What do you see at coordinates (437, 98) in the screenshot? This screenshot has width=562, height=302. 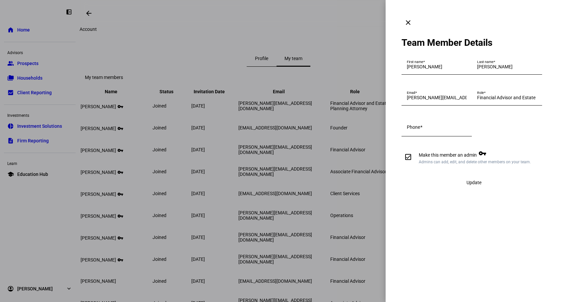 I see `input: Email` at bounding box center [437, 98].